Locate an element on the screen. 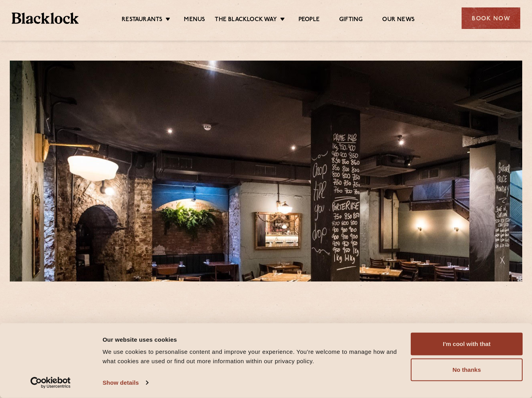  a: Gifting is located at coordinates (350, 20).